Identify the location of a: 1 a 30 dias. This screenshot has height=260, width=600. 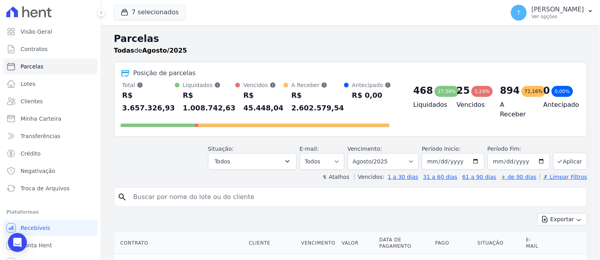
(403, 177).